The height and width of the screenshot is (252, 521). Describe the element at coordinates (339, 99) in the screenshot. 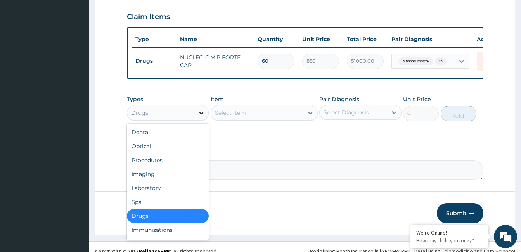

I see `label: Pair Diagnosis` at that location.